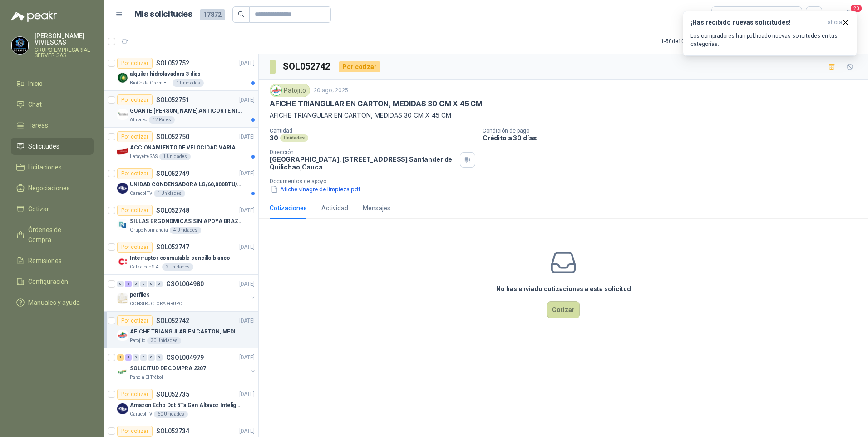  Describe the element at coordinates (138, 120) in the screenshot. I see `p: Almatec` at that location.